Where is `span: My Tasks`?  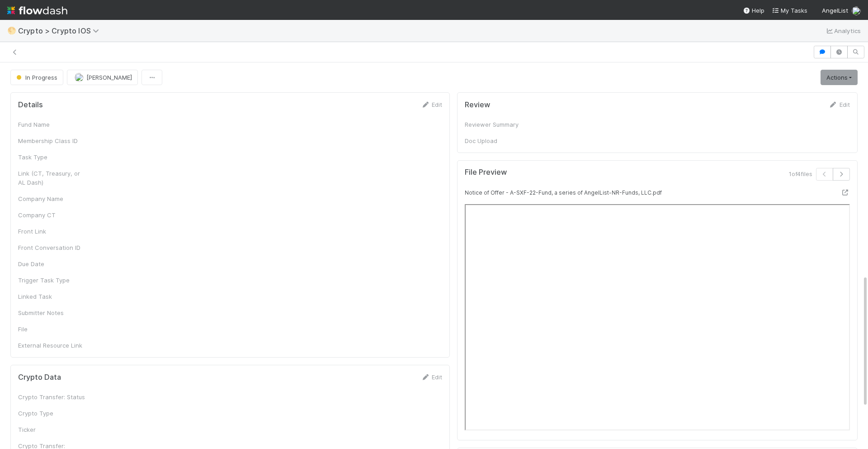
span: My Tasks is located at coordinates (790, 10).